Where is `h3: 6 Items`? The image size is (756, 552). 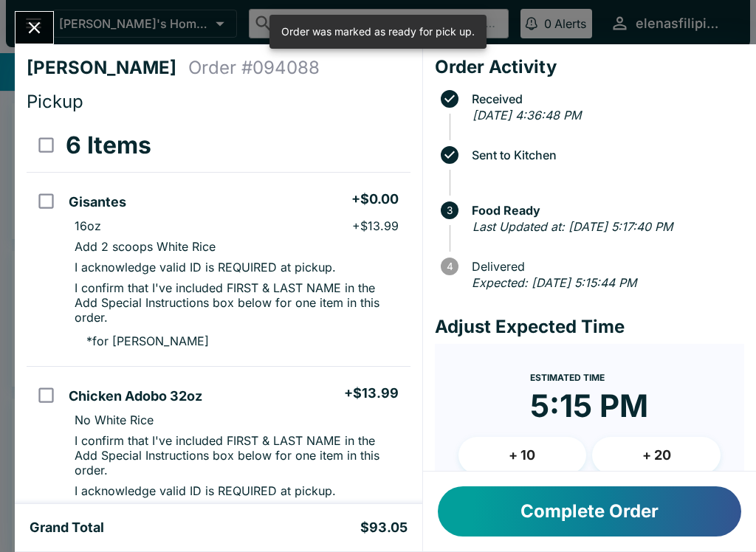
h3: 6 Items is located at coordinates (109, 146).